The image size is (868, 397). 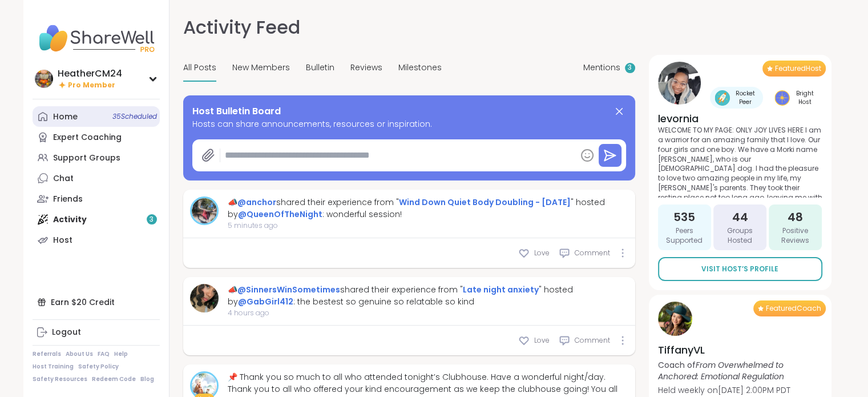 What do you see at coordinates (320, 67) in the screenshot?
I see `span: Bulletin` at bounding box center [320, 67].